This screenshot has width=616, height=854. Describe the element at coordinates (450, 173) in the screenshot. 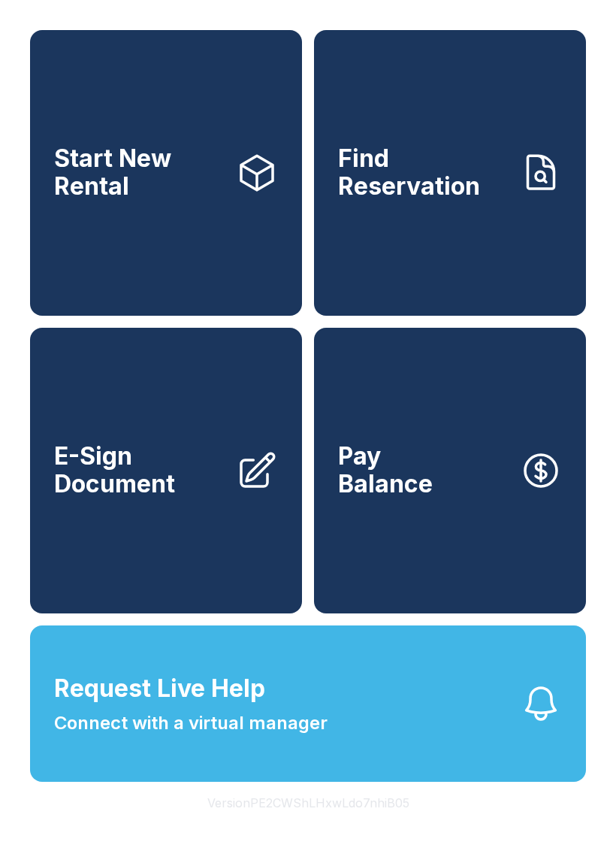

I see `a: Find Reservation` at that location.